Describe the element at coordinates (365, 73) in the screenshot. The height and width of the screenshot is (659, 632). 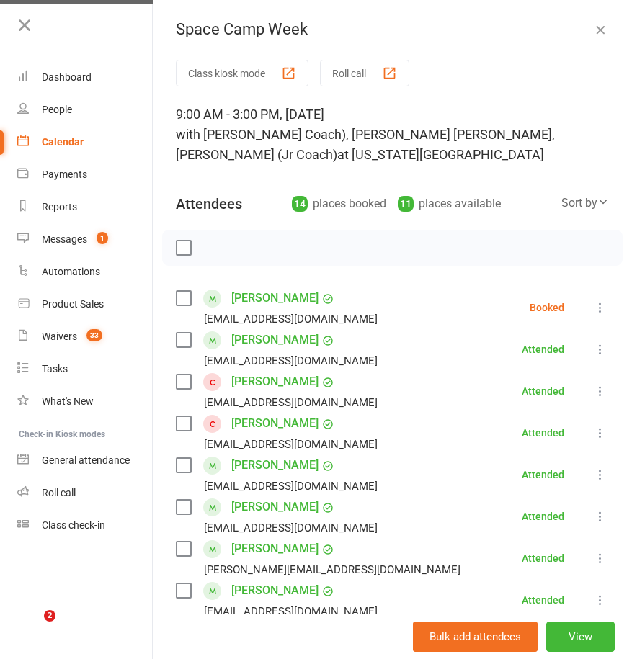
I see `button: Roll call` at that location.